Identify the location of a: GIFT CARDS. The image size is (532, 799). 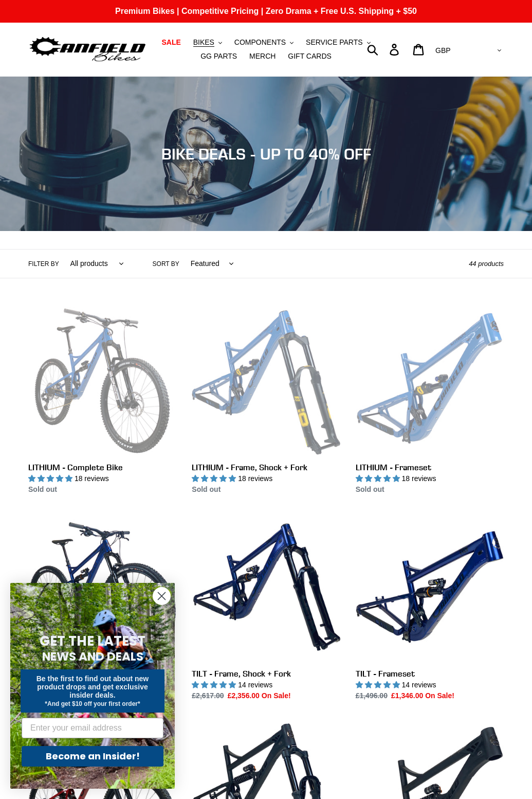
(309, 56).